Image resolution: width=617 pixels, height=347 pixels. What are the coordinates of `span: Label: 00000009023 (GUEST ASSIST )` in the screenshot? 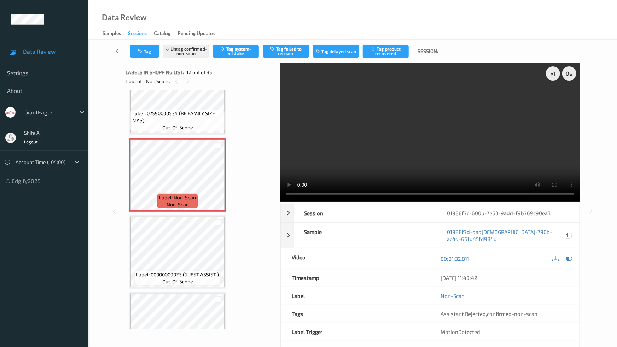 It's located at (178, 275).